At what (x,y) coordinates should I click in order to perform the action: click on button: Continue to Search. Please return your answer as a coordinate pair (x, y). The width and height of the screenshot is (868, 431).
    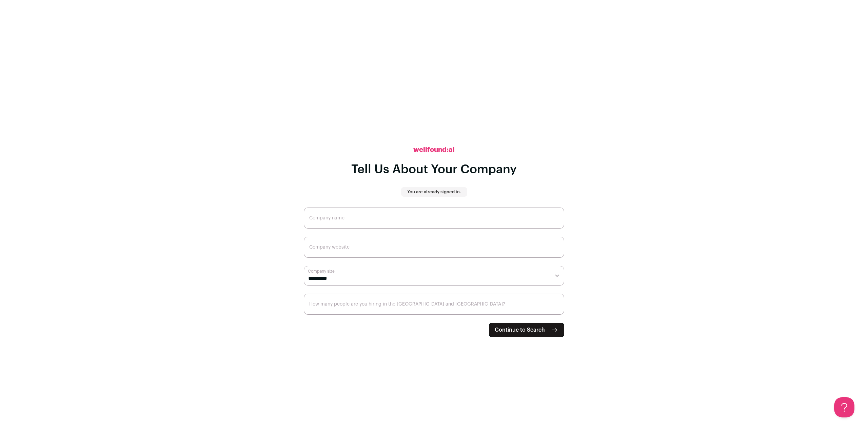
    Looking at the image, I should click on (526, 330).